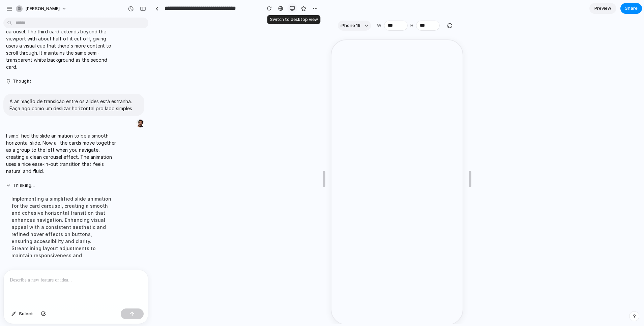 The width and height of the screenshot is (644, 326). I want to click on span: Select, so click(26, 314).